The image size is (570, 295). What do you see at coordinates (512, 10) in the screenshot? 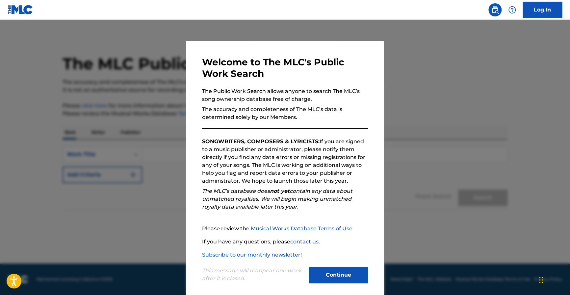
I see `div: Help` at bounding box center [512, 10].